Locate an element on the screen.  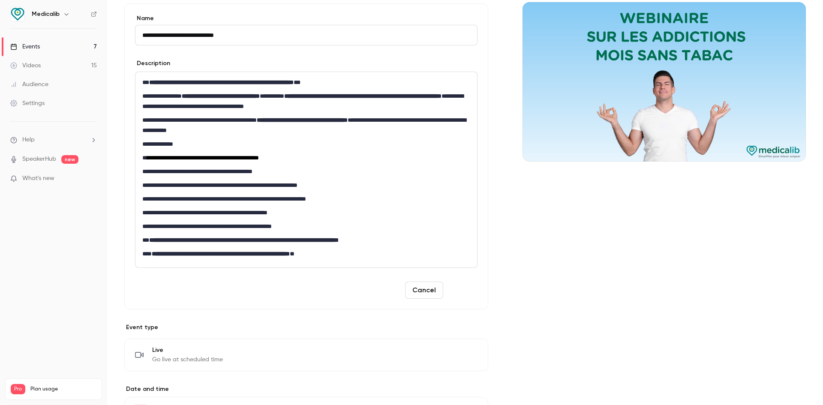
span: What's new is located at coordinates (38, 178).